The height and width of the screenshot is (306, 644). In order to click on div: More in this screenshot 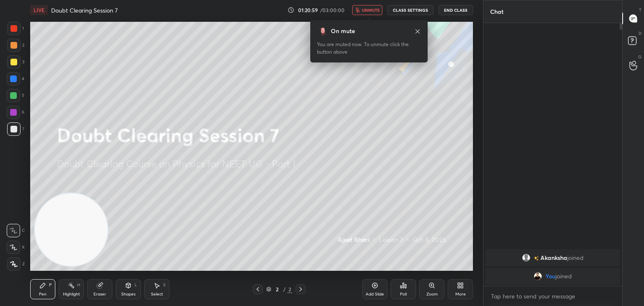, I will do `click(460, 294)`.